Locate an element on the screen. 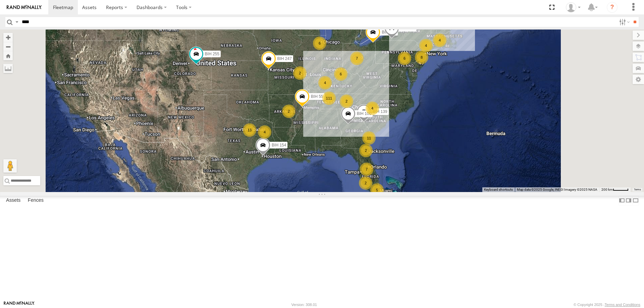 The height and width of the screenshot is (308, 644). label: Dock Summary Table to the Left is located at coordinates (622, 200).